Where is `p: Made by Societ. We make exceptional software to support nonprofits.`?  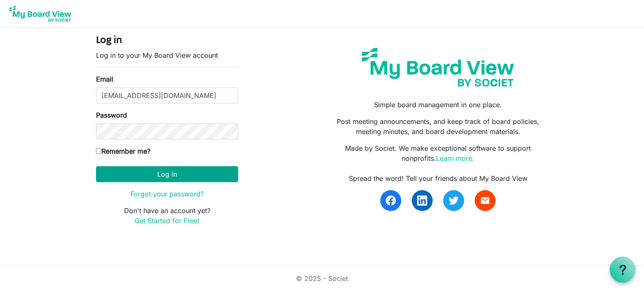
p: Made by Societ. We make exceptional software to support nonprofits. is located at coordinates (438, 153).